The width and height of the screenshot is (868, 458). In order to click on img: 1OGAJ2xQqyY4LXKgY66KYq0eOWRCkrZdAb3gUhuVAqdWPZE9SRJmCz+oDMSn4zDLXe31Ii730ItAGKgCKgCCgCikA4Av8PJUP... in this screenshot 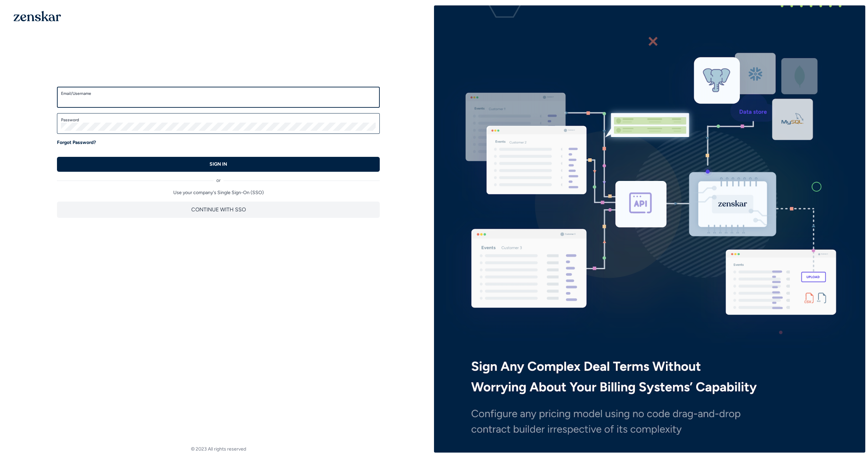, I will do `click(37, 15)`.